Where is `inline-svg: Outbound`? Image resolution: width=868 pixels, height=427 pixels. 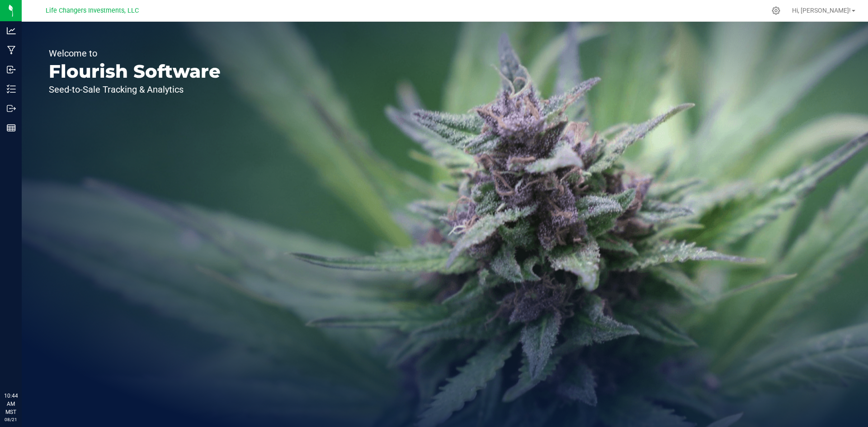
inline-svg: Outbound is located at coordinates (12, 108).